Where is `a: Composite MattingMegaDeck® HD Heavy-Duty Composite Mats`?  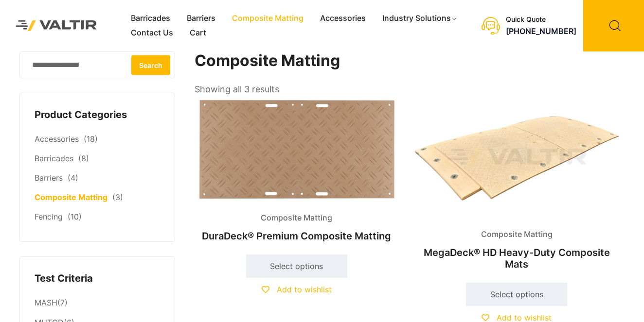 a: Composite MattingMegaDeck® HD Heavy-Duty Composite Mats is located at coordinates (517, 187).